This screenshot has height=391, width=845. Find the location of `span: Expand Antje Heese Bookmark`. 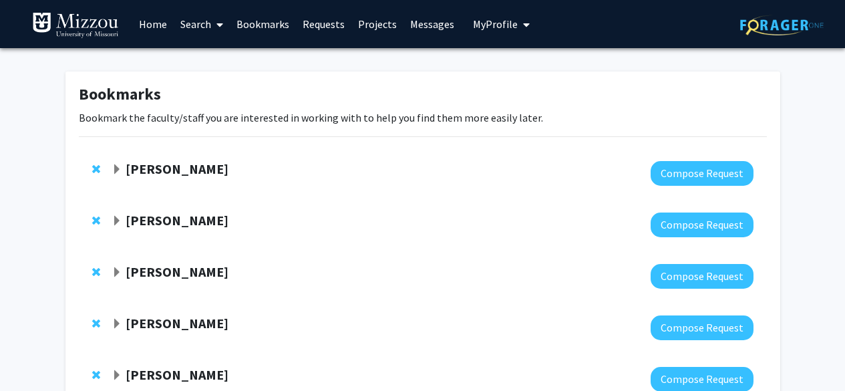

span: Expand Antje Heese Bookmark is located at coordinates (117, 221).